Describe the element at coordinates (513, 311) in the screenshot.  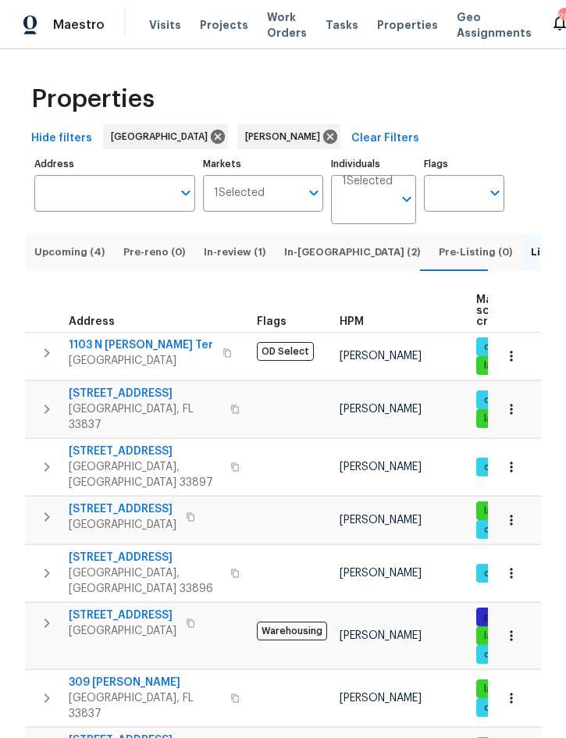
I see `span: Maintenance schedules created` at that location.